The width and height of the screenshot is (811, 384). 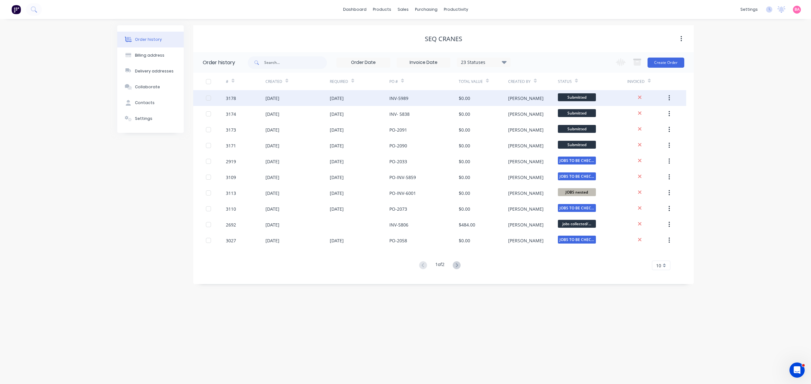 What do you see at coordinates (565, 82) in the screenshot?
I see `div: Status` at bounding box center [565, 82].